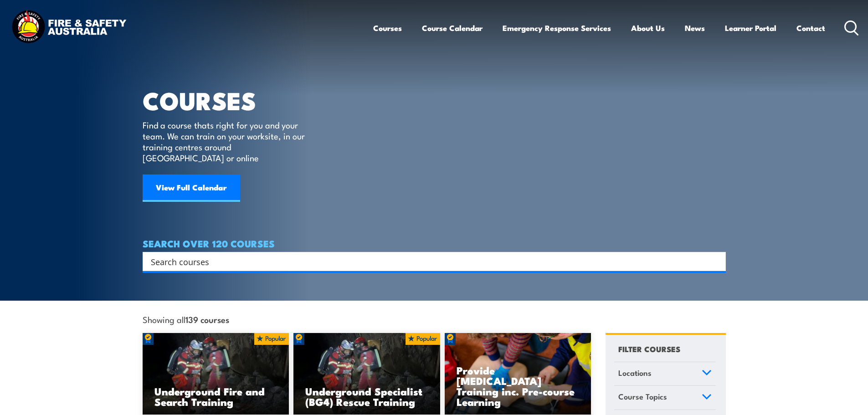  I want to click on input: Search input, so click(429, 261).